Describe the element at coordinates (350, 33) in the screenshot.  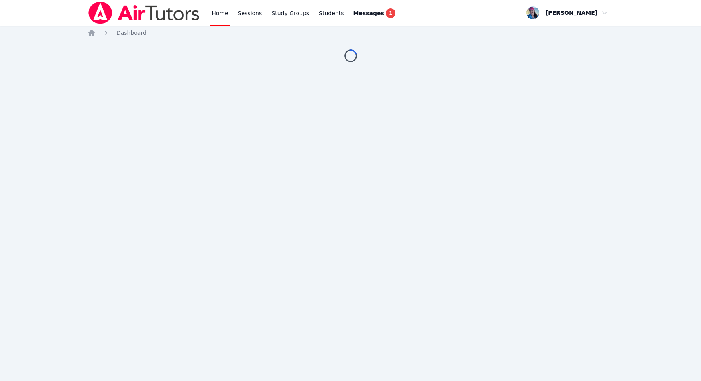
I see `nav: Breadcrumb` at that location.